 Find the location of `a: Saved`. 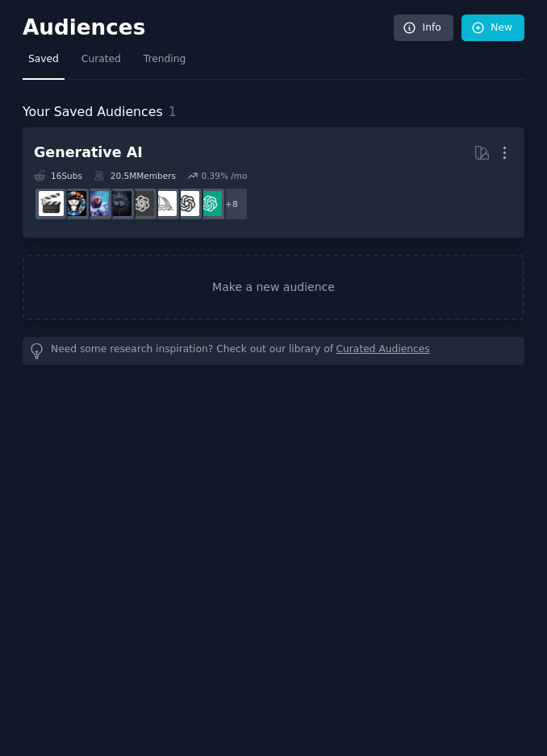

a: Saved is located at coordinates (44, 63).